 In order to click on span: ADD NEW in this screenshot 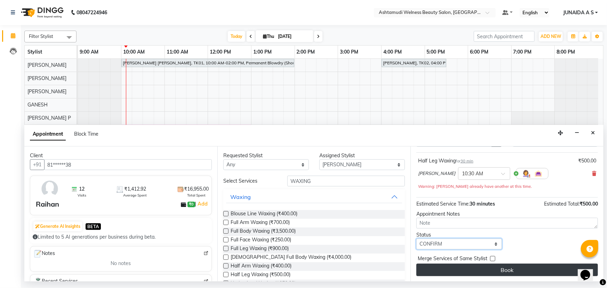, I will do `click(551, 36)`.